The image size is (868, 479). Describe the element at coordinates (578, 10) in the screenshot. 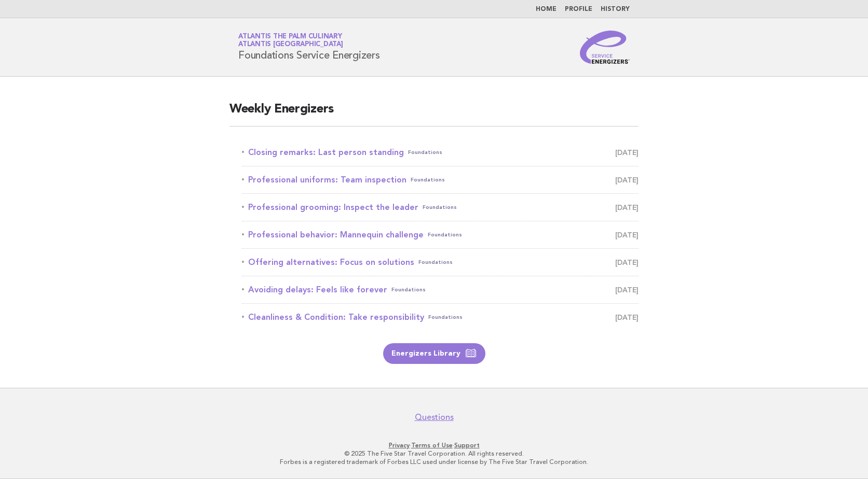

I see `a: Profile` at that location.